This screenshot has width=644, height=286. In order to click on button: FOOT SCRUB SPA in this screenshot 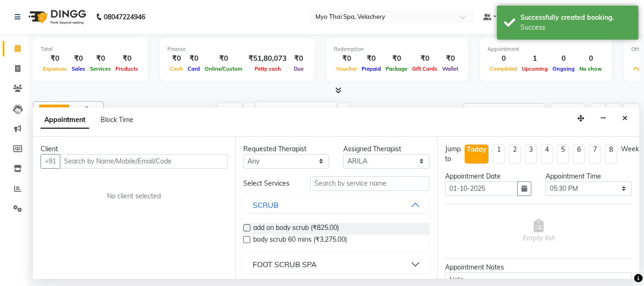, I will do `click(336, 264)`.